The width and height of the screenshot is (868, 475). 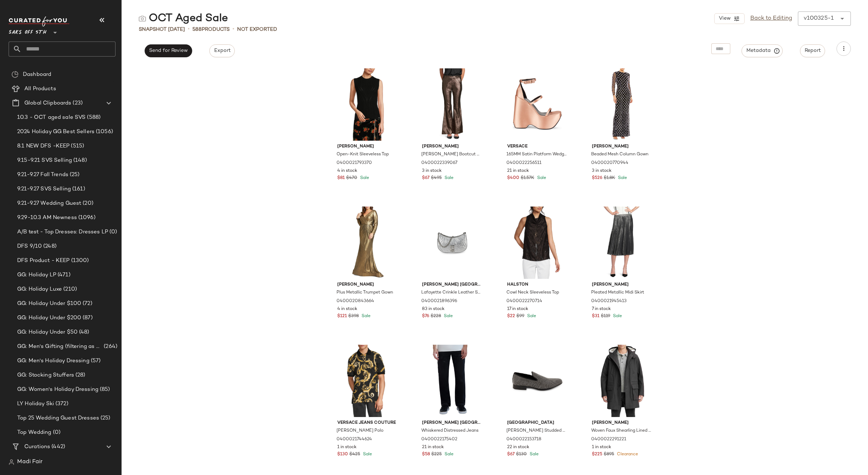 I want to click on span: $225, so click(x=436, y=455).